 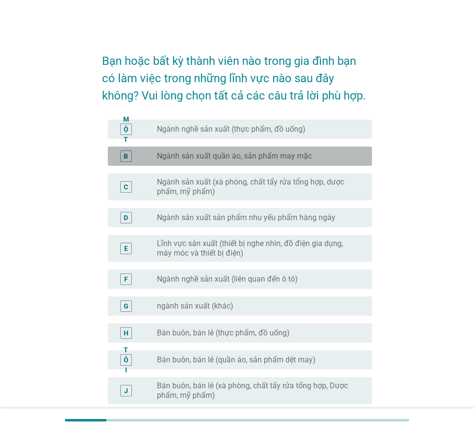 What do you see at coordinates (126, 390) in the screenshot?
I see `font: J` at bounding box center [126, 390].